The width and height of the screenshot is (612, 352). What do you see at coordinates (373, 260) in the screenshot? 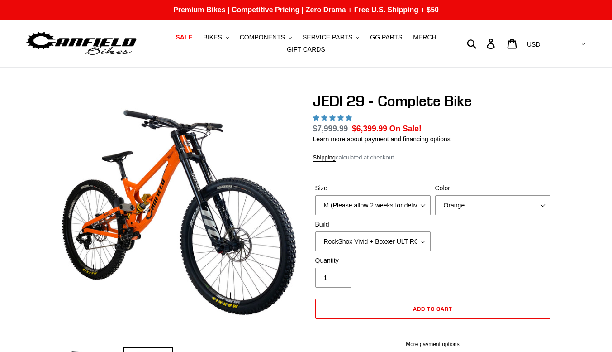
I see `label: Quantity` at bounding box center [373, 260].